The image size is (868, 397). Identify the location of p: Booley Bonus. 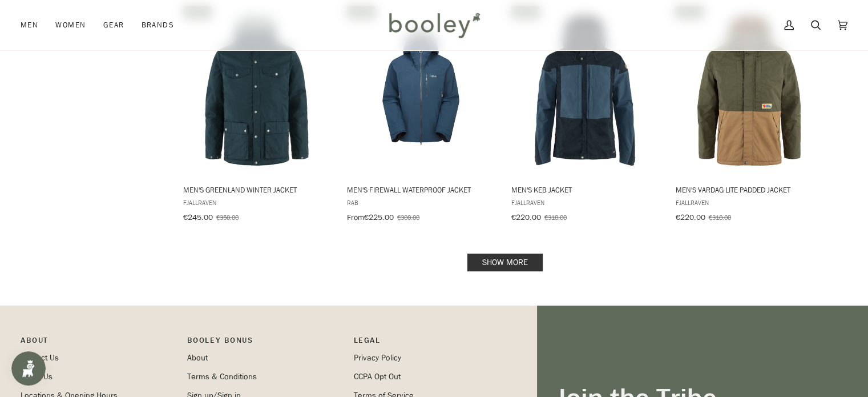
(265, 343).